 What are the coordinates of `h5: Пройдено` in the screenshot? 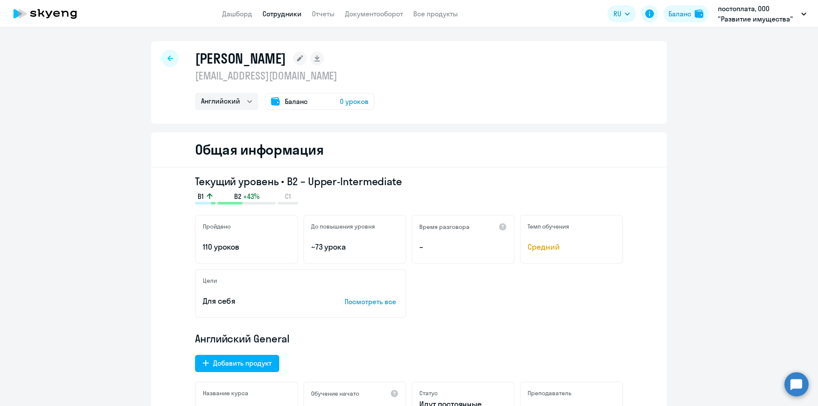 It's located at (216, 226).